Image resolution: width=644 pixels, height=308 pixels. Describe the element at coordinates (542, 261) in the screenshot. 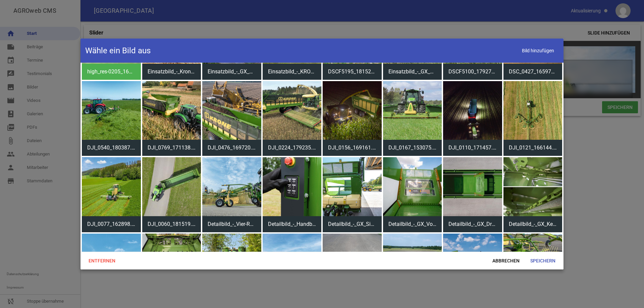

I see `span: Speichern` at that location.